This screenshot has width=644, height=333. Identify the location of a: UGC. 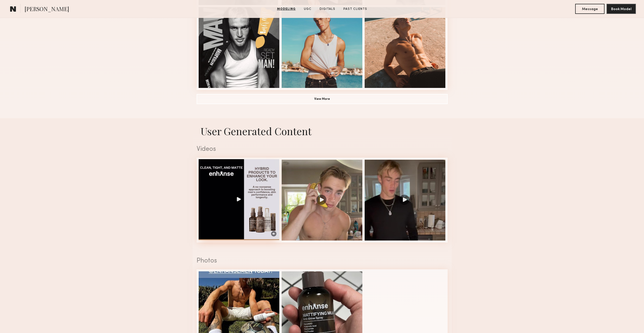
(308, 9).